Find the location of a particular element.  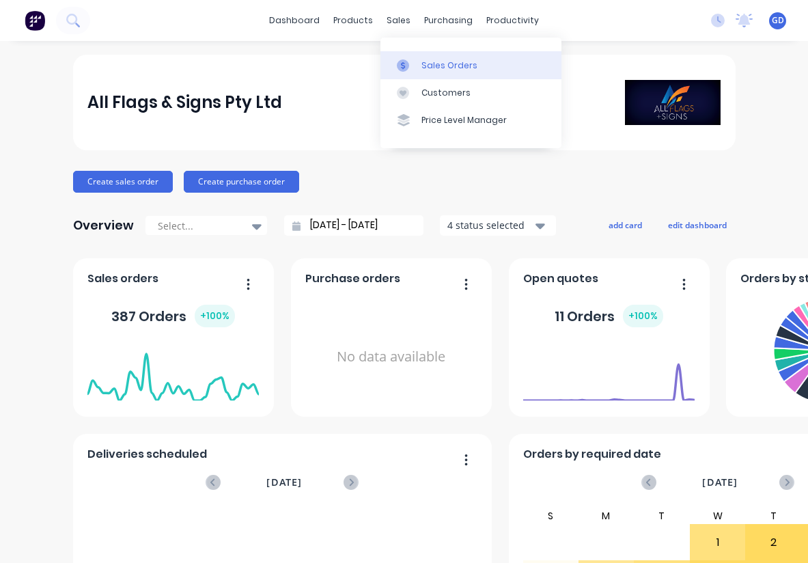

img: Factory is located at coordinates (35, 20).